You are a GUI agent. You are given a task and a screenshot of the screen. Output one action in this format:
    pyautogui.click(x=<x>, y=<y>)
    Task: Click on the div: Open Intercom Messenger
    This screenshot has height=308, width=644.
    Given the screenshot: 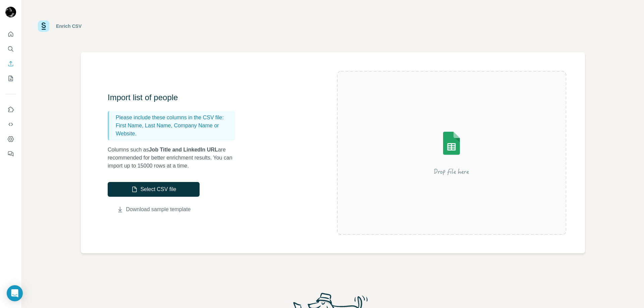 What is the action you would take?
    pyautogui.click(x=15, y=293)
    